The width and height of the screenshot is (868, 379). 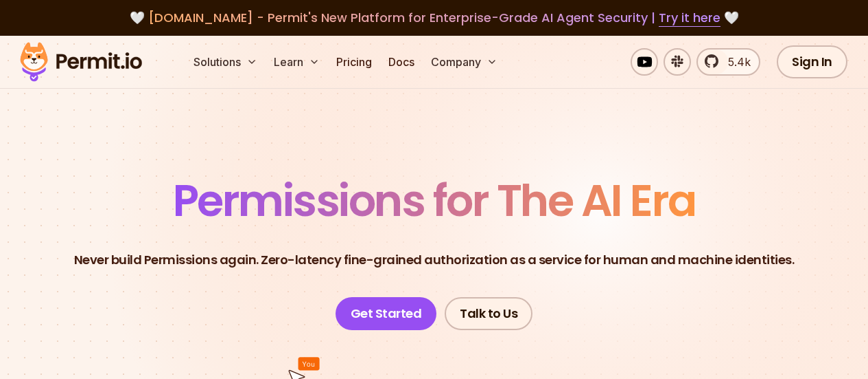 I want to click on a: Get Started, so click(x=386, y=314).